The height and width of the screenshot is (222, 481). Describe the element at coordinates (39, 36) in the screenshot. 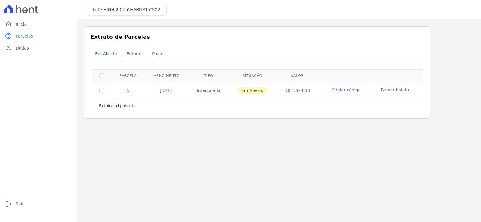

I see `a: paidParcelas` at that location.